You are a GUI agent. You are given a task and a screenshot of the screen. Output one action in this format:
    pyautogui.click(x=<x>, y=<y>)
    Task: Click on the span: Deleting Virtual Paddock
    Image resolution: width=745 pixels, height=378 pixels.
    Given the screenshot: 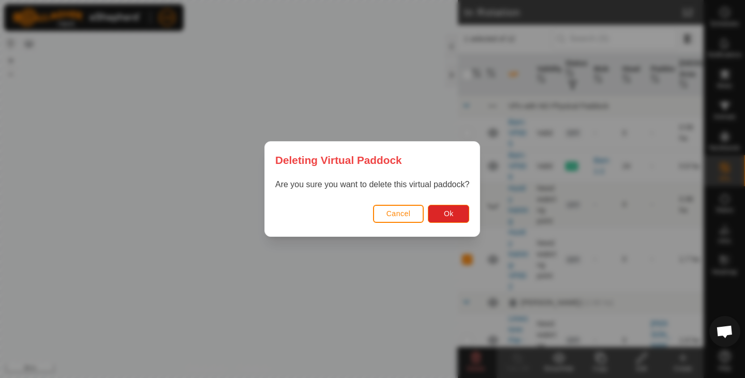 What is the action you would take?
    pyautogui.click(x=338, y=160)
    